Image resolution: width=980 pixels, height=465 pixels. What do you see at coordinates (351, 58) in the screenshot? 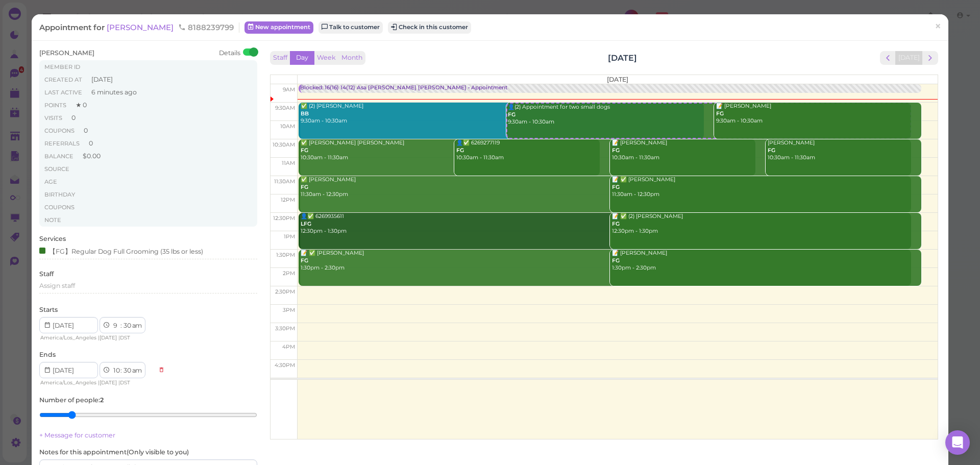
I see `button: Month` at bounding box center [351, 58].